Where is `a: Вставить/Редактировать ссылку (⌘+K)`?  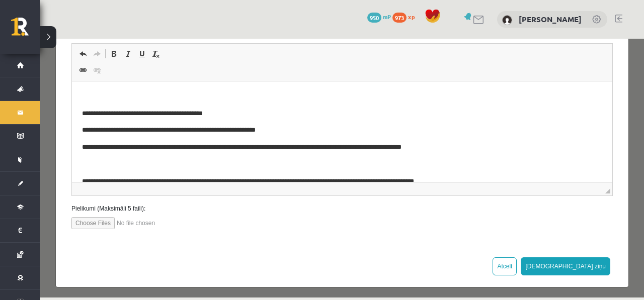 a: Вставить/Редактировать ссылку (⌘+K) is located at coordinates (43, 31).